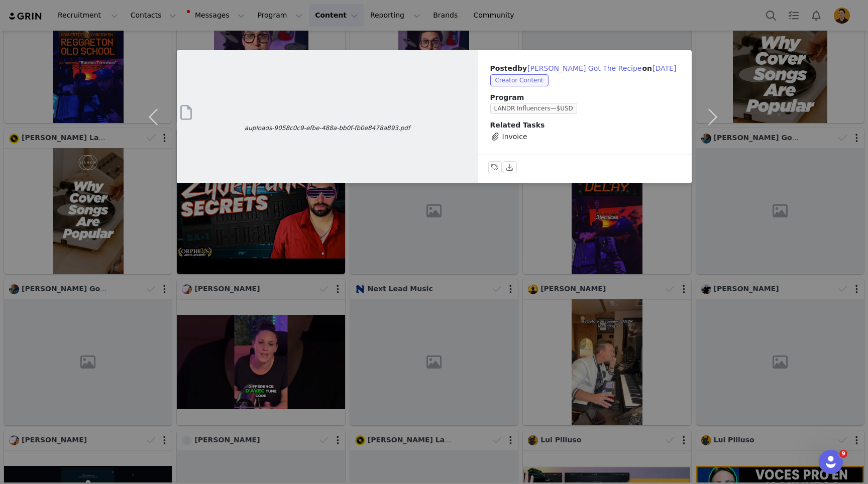 This screenshot has height=484, width=868. Describe the element at coordinates (580, 68) in the screenshot. I see `span: by` at that location.